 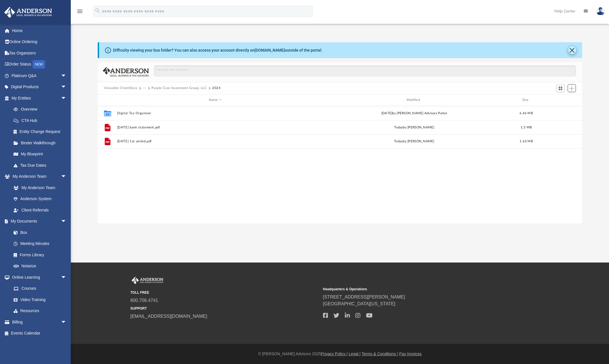 I want to click on span: 1.3 MB, so click(x=526, y=127).